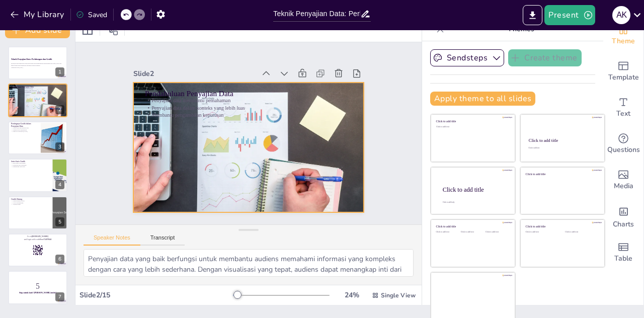 The height and width of the screenshot is (318, 644). What do you see at coordinates (624, 150) in the screenshot?
I see `span: Questions` at bounding box center [624, 150].